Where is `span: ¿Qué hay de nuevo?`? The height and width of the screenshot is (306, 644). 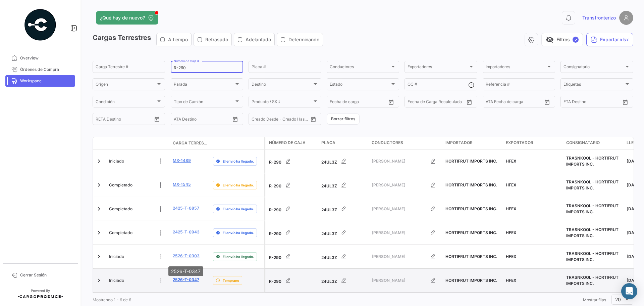 span: ¿Qué hay de nuevo? is located at coordinates (122, 18).